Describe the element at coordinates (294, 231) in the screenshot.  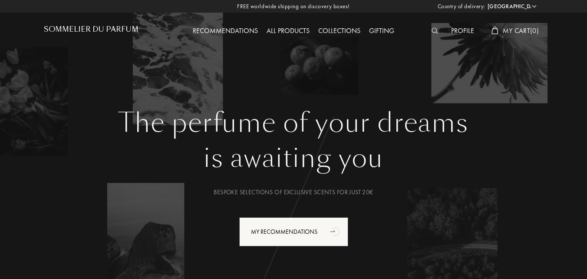
I see `div: My Recommendations` at that location.